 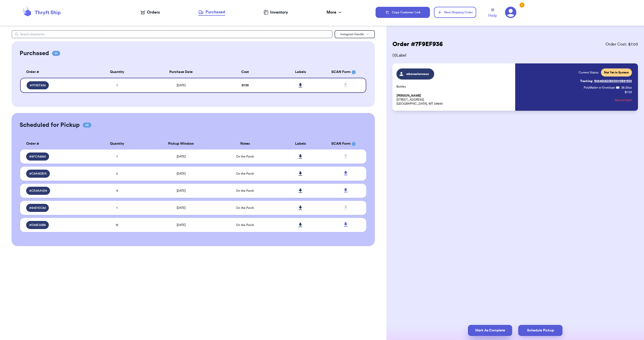 I want to click on button: Refund label, so click(x=624, y=100).